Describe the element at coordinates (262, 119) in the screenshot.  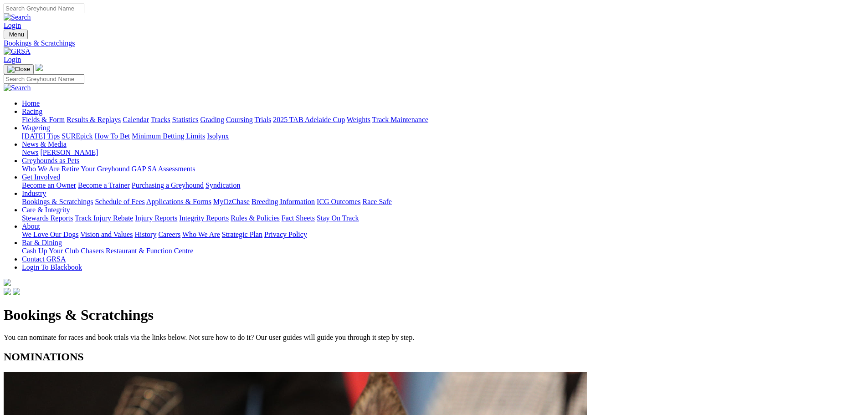
I see `a: Trials` at that location.